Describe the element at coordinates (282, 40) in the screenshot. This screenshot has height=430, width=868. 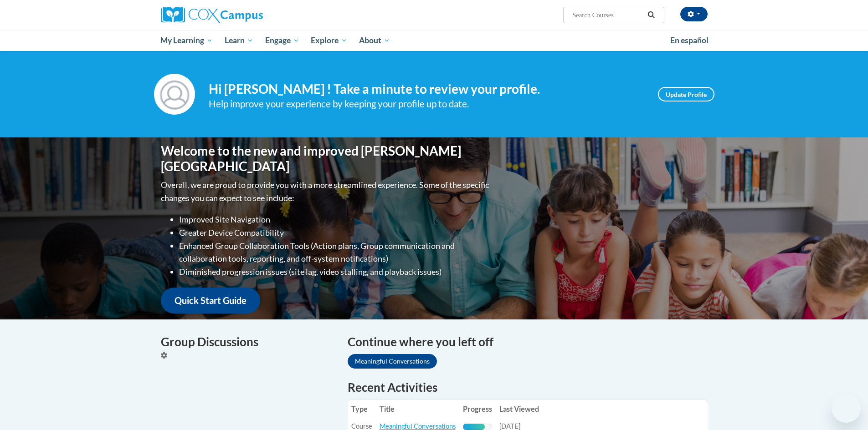
I see `span: Engage` at that location.